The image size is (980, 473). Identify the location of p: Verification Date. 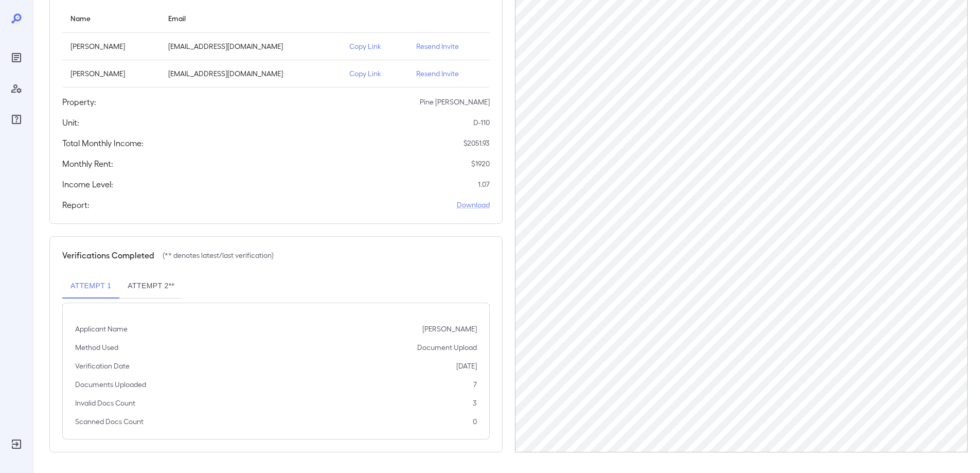
(102, 366).